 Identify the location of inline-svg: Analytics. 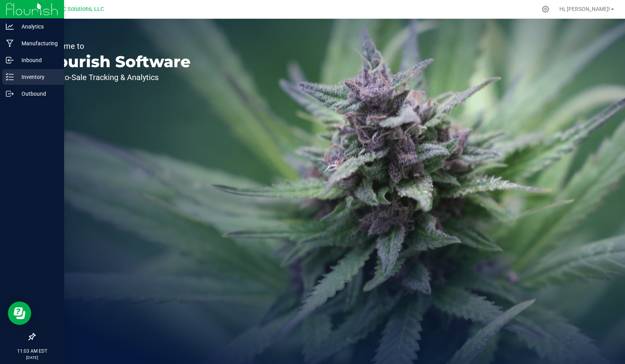
(10, 27).